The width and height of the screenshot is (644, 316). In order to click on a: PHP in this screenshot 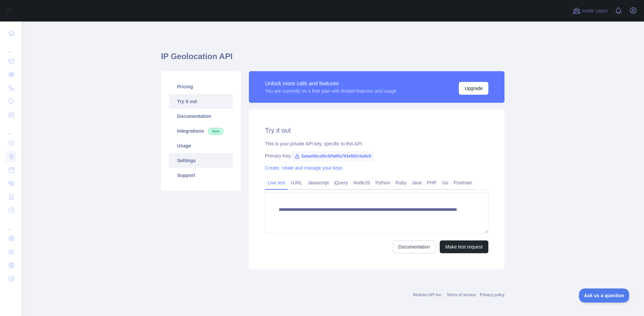, I will do `click(432, 183)`.